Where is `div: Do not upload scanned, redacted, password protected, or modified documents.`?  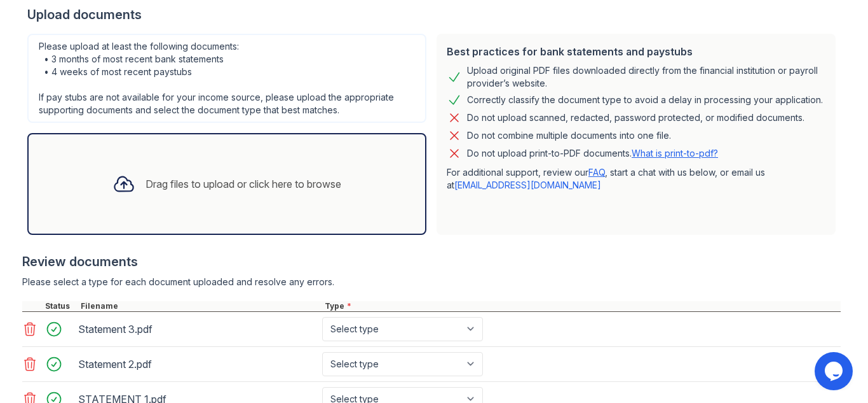
div: Do not upload scanned, redacted, password protected, or modified documents. is located at coordinates (636, 118).